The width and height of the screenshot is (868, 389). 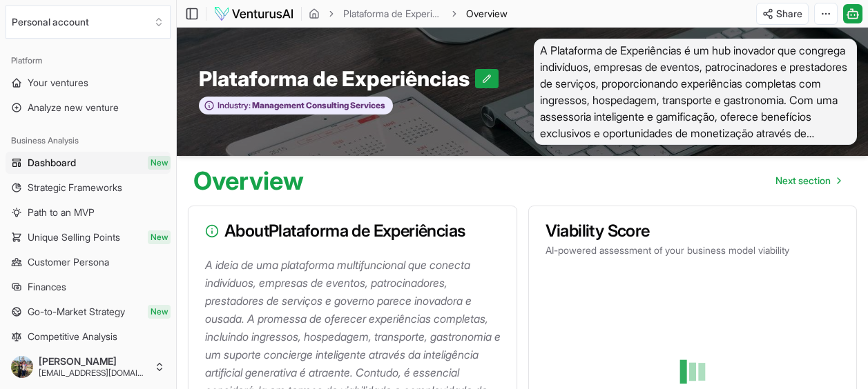 What do you see at coordinates (253, 14) in the screenshot?
I see `img: logo` at bounding box center [253, 14].